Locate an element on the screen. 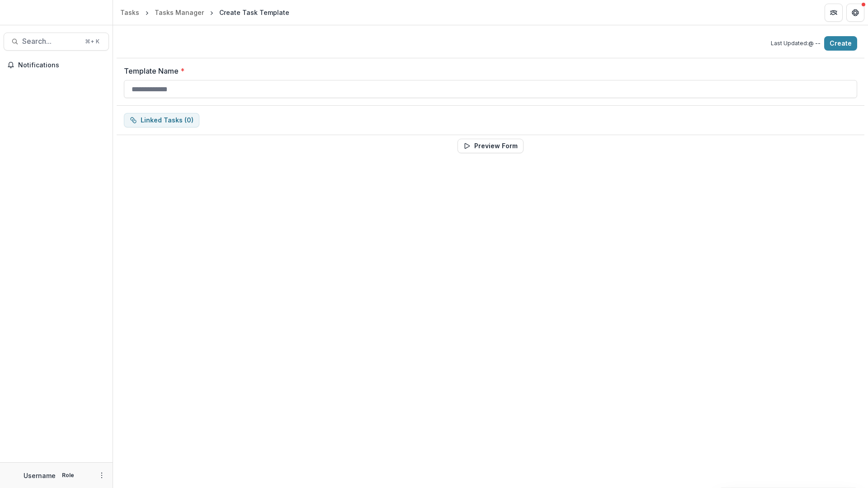  button: Preview Form is located at coordinates (490, 146).